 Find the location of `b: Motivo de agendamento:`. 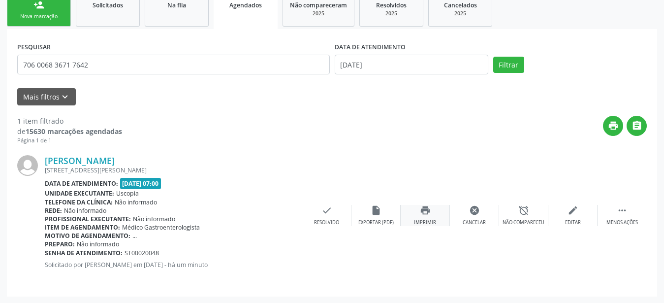

b: Motivo de agendamento: is located at coordinates (88, 235).